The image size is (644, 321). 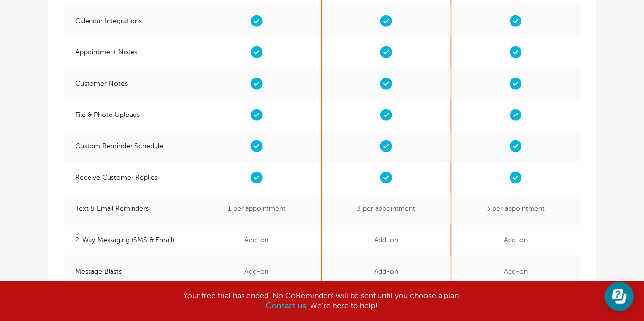 What do you see at coordinates (257, 209) in the screenshot?
I see `span: 1 per appointment` at bounding box center [257, 209].